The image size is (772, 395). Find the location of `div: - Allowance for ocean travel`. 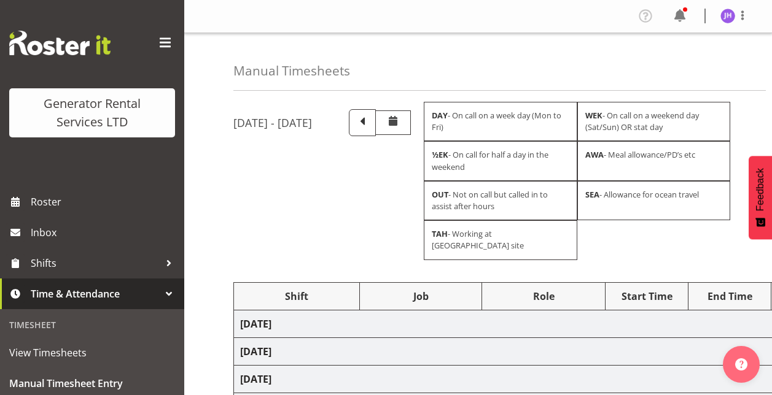

div: - Allowance for ocean travel is located at coordinates (654, 201).